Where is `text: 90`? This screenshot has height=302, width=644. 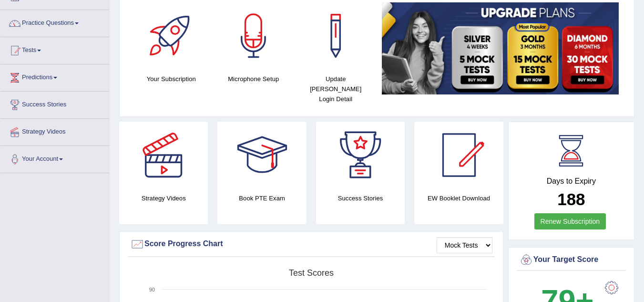 text: 90 is located at coordinates (152, 289).